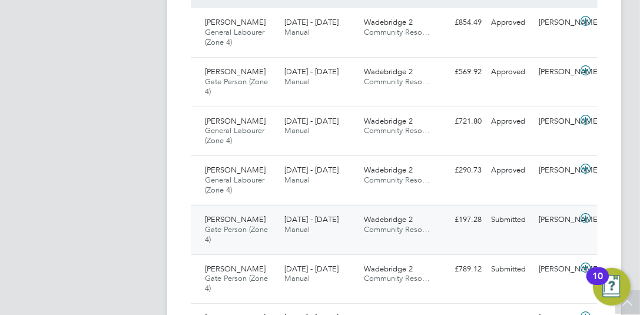 The image size is (640, 315). What do you see at coordinates (462, 219) in the screenshot?
I see `div: £197.28` at bounding box center [462, 219].